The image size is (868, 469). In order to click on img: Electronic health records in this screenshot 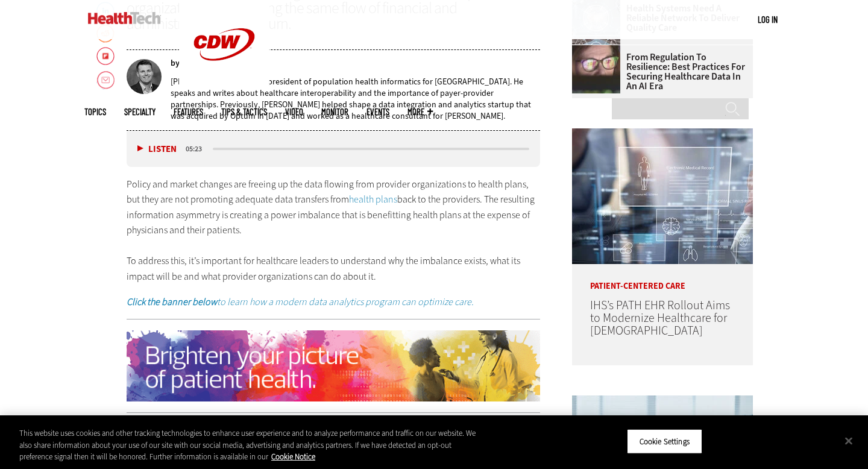, I will do `click(663, 196)`.